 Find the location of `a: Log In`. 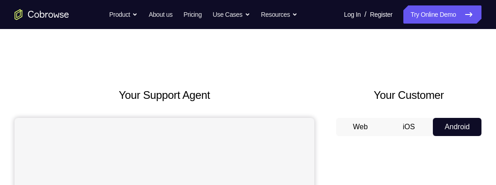

a: Log In is located at coordinates (352, 15).